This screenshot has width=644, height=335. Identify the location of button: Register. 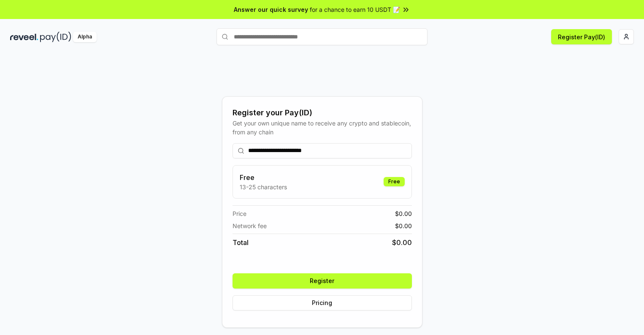
(322, 281).